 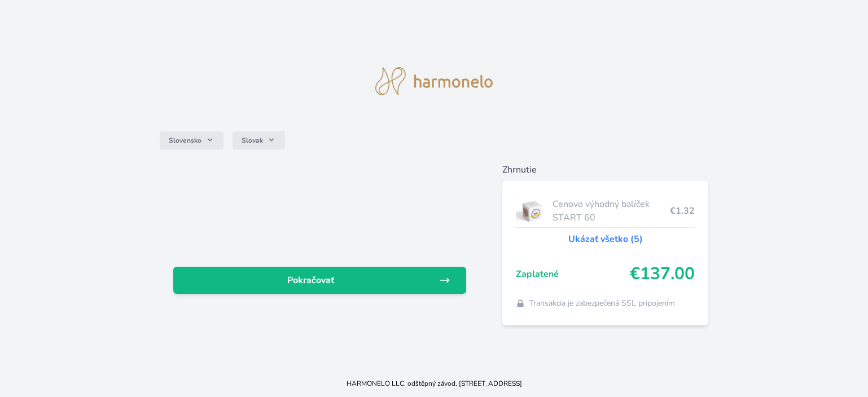 What do you see at coordinates (319, 280) in the screenshot?
I see `a: Pokračovať` at bounding box center [319, 280].